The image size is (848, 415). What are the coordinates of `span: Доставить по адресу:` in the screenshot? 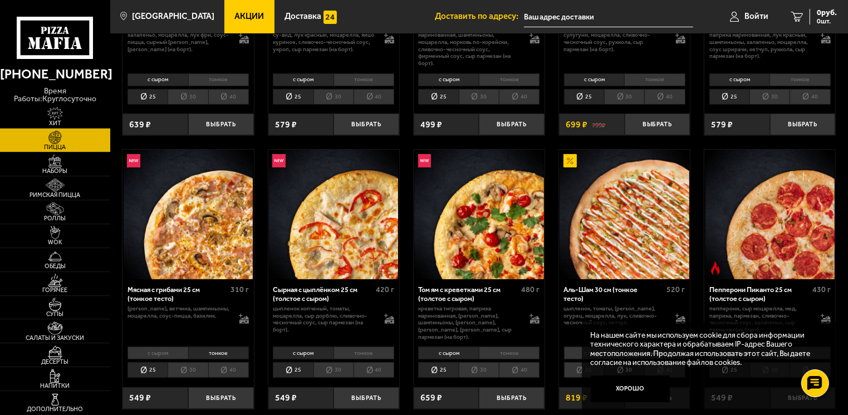 It's located at (479, 16).